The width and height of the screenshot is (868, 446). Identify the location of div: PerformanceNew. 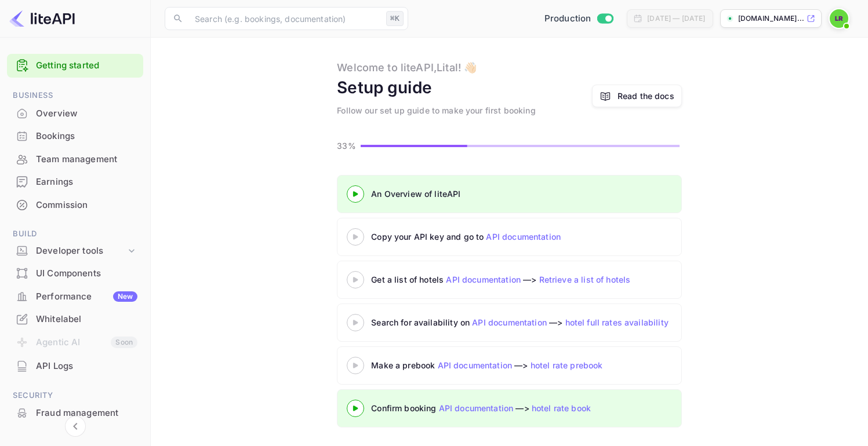
(75, 296).